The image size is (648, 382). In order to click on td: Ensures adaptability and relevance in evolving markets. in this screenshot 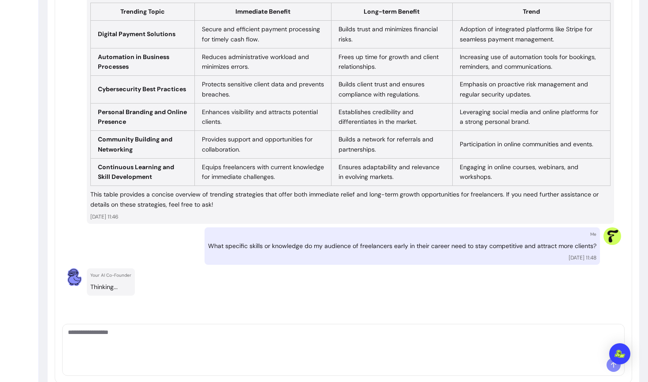, I will do `click(392, 172)`.